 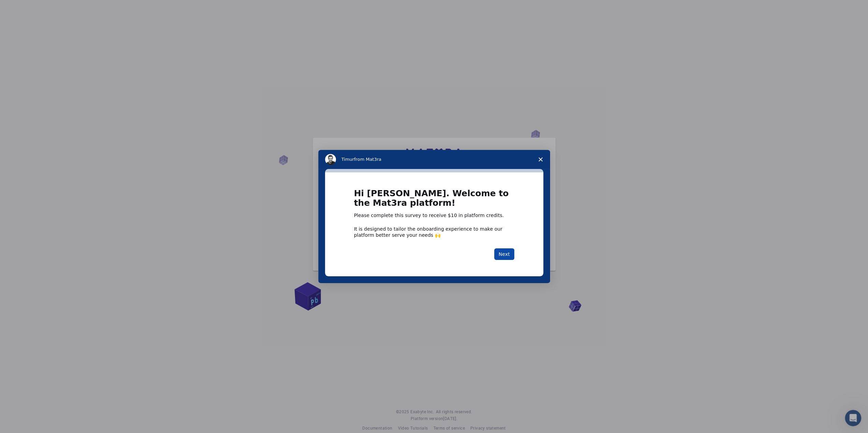 I want to click on span: Timur, so click(x=348, y=159).